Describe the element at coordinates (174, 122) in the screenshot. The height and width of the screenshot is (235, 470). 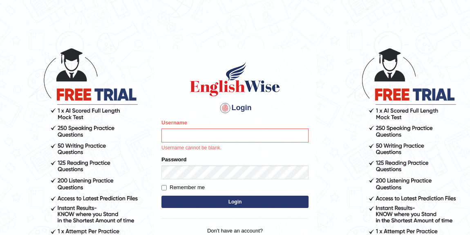
I see `label: Username` at that location.